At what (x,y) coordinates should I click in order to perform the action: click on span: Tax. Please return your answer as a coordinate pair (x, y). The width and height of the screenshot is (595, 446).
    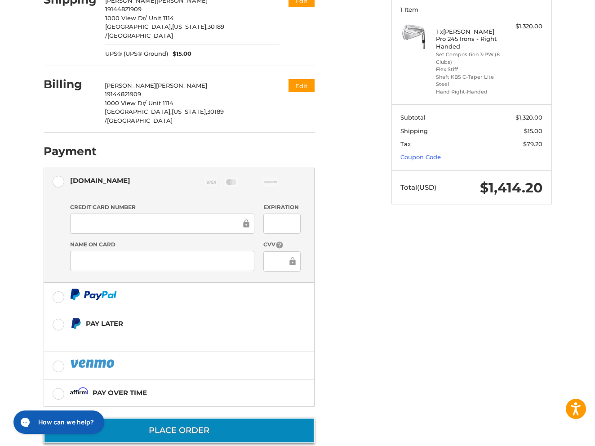
    Looking at the image, I should click on (405, 144).